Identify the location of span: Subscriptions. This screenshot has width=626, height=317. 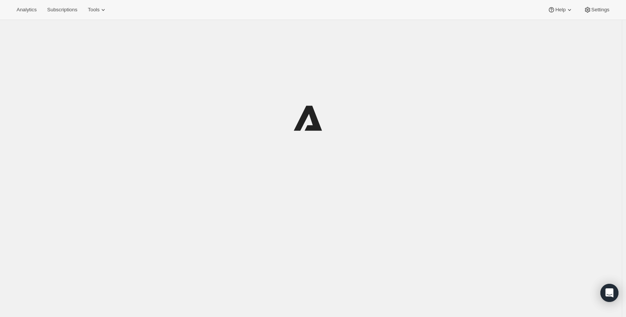
(62, 10).